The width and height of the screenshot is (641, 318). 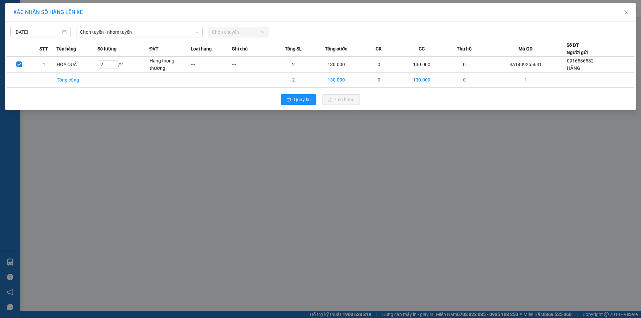 I want to click on div: Số ĐT Người gửi, so click(x=577, y=49).